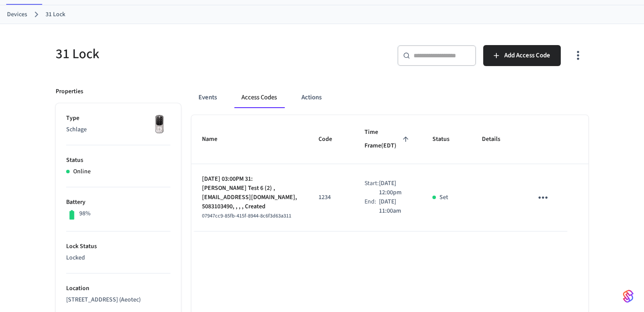  Describe the element at coordinates (118, 258) in the screenshot. I see `p: Locked` at that location.